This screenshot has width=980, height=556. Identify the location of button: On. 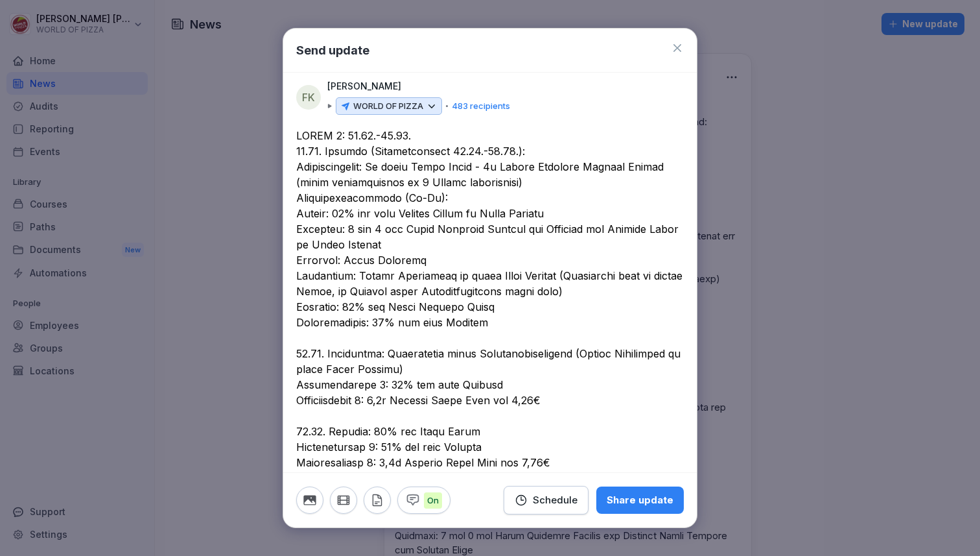
(424, 500).